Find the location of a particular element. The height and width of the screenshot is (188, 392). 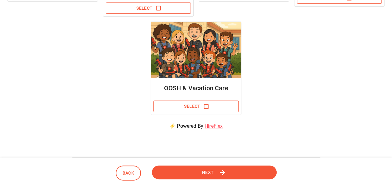

button: Back is located at coordinates (128, 173).